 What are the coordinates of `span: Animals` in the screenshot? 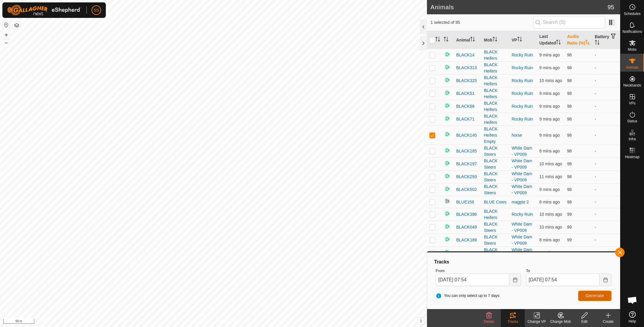 It's located at (632, 67).